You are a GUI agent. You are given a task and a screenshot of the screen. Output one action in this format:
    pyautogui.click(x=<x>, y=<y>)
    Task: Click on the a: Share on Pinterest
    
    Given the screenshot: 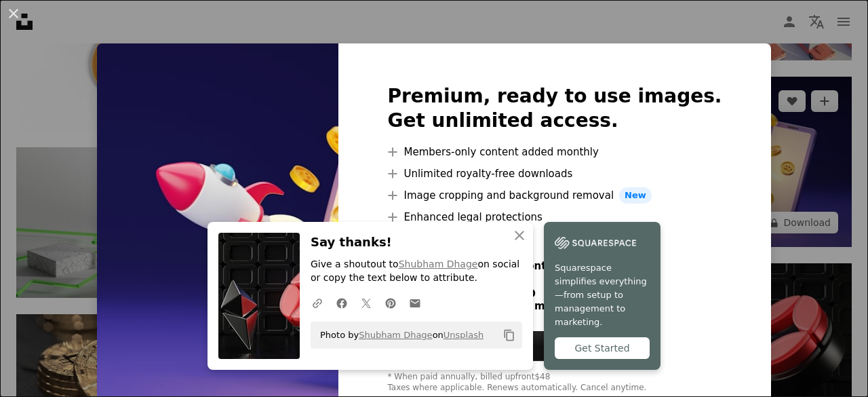 What is the action you would take?
    pyautogui.click(x=390, y=303)
    